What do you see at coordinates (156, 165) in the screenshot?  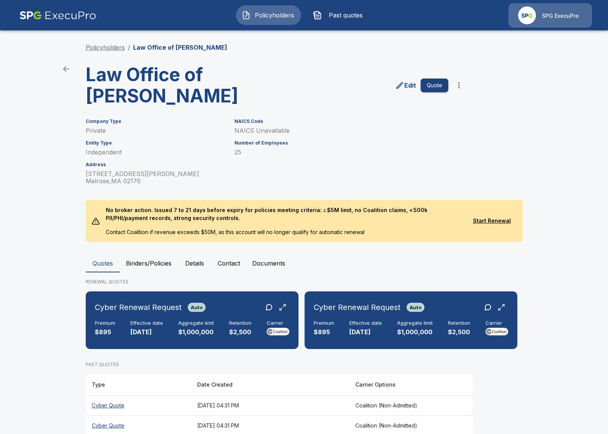 I see `h6: Address` at bounding box center [156, 165].